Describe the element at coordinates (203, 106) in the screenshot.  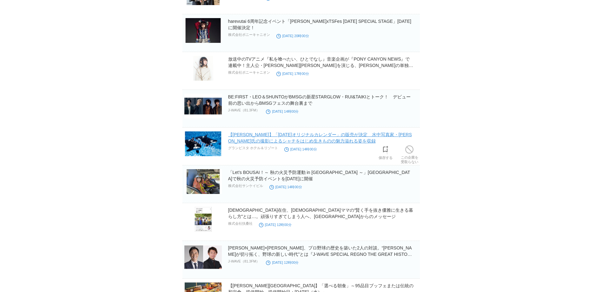
I see `img: BE:FIRST・LEO＆SHUNTOがBMSGの新星STARGLOW・RUI&TAIKIとトーク！ デビュー前の思い出からBMSGフェスの舞台裏まで` at that location.